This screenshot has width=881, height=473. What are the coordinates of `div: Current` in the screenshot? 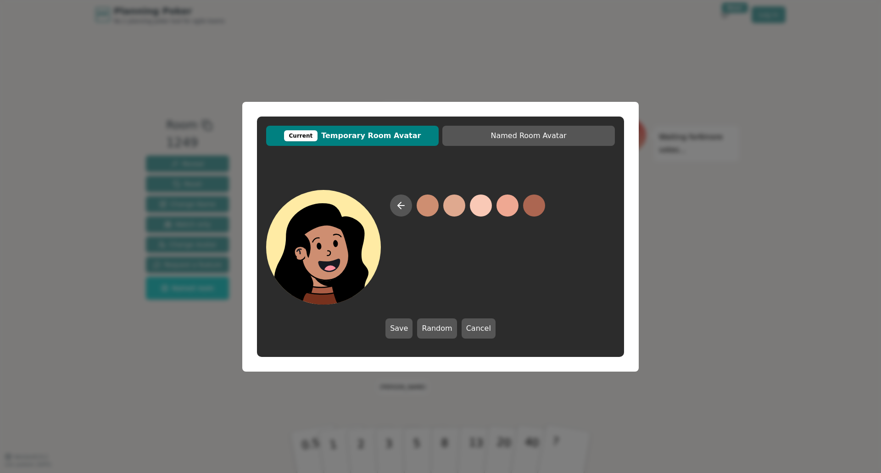 It's located at (301, 136).